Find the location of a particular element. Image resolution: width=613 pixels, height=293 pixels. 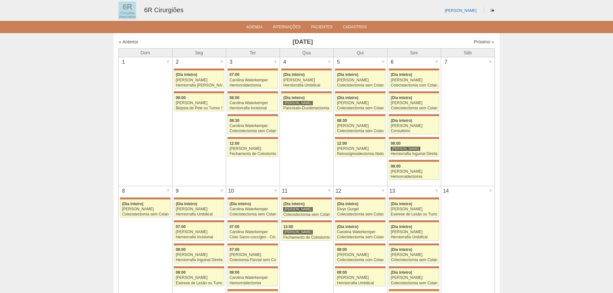

div: Colecistectomia sem Colangiografia is located at coordinates (306, 215).